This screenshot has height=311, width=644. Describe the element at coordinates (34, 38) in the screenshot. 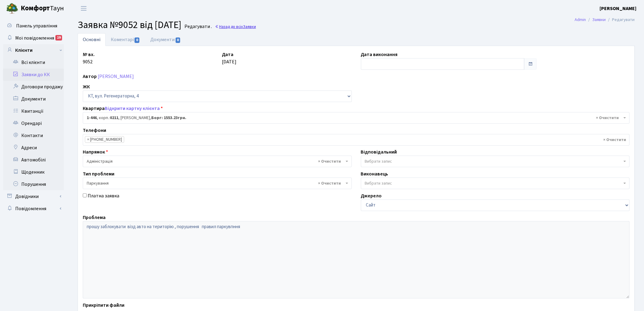

I see `a: Мої повідомлення19` at that location.